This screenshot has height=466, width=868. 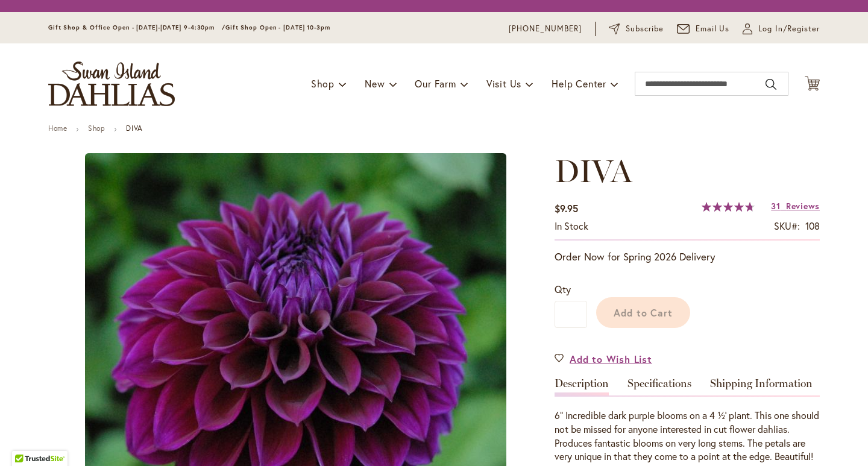 I want to click on div: Detailed Product Info, so click(x=687, y=421).